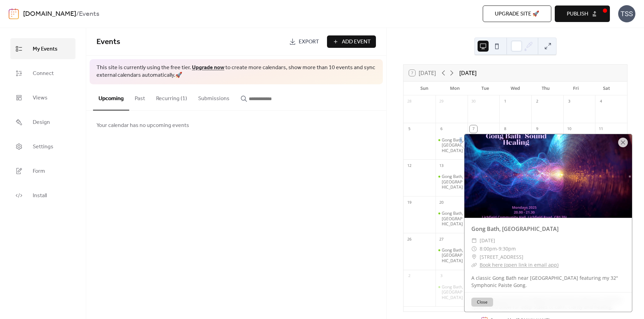 Image resolution: width=644 pixels, height=319 pixels. I want to click on button: Past, so click(140, 97).